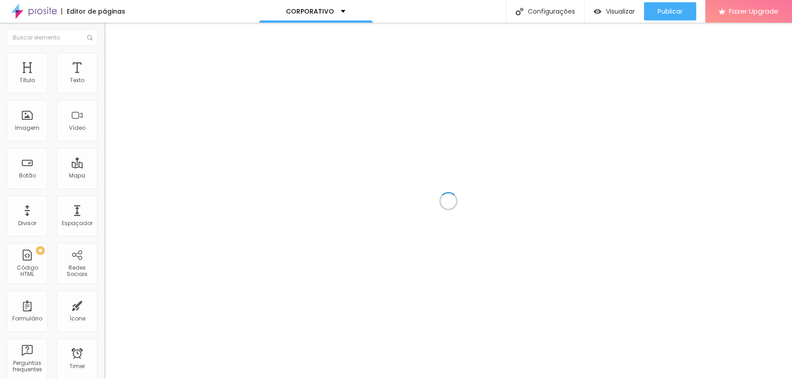 The width and height of the screenshot is (792, 379). I want to click on button: Publicar, so click(670, 11).